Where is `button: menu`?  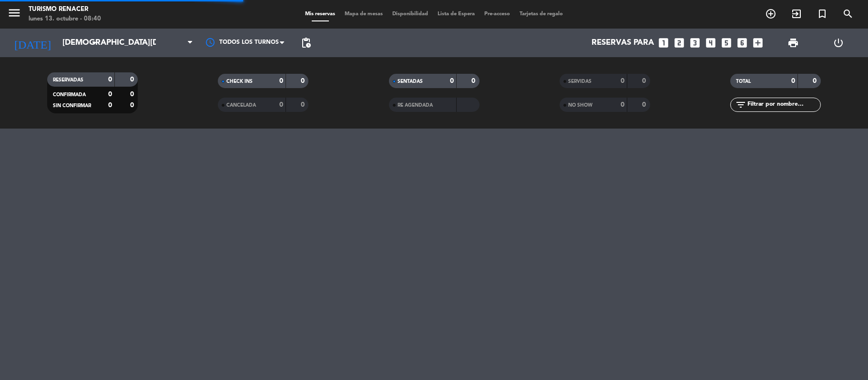
button: menu is located at coordinates (14, 14).